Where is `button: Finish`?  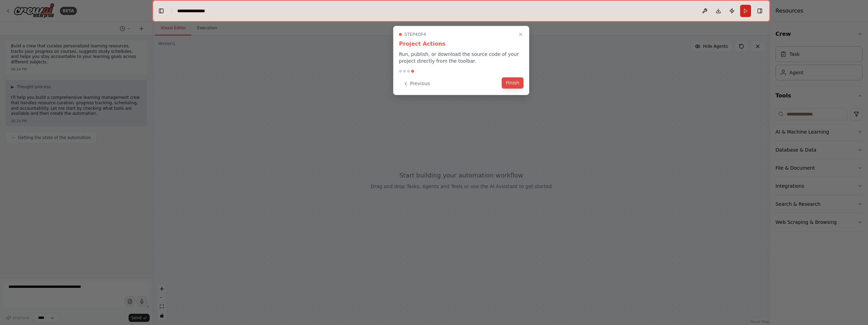 button: Finish is located at coordinates (512, 83).